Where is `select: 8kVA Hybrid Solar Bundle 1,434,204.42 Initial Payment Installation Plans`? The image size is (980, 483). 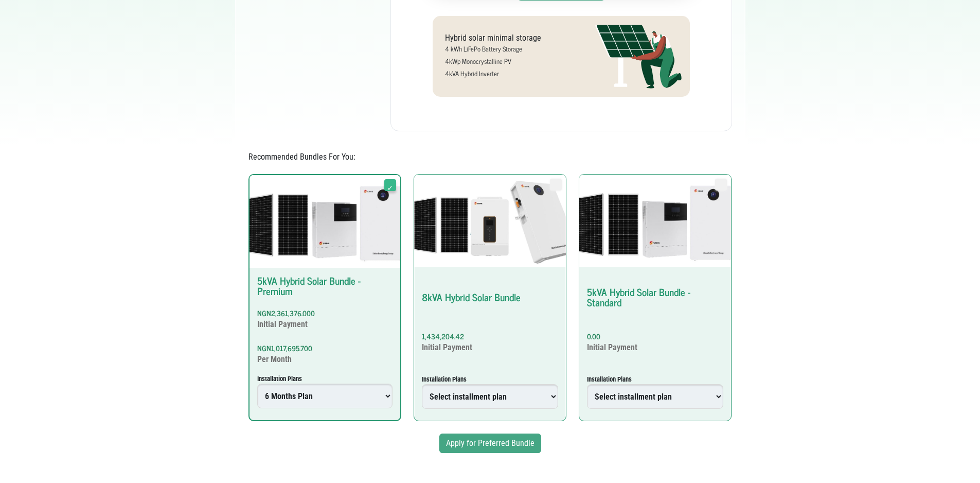 select: 8kVA Hybrid Solar Bundle 1,434,204.42 Initial Payment Installation Plans is located at coordinates (490, 397).